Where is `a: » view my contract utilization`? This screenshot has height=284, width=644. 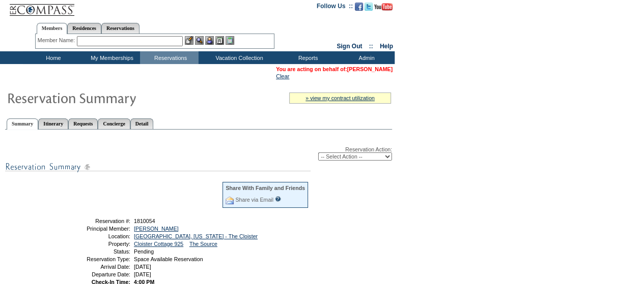
a: » view my contract utilization is located at coordinates (340, 98).